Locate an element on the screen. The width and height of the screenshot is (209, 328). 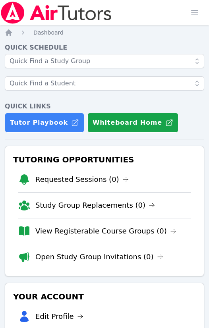
button: Whiteboard Home is located at coordinates (133, 123).